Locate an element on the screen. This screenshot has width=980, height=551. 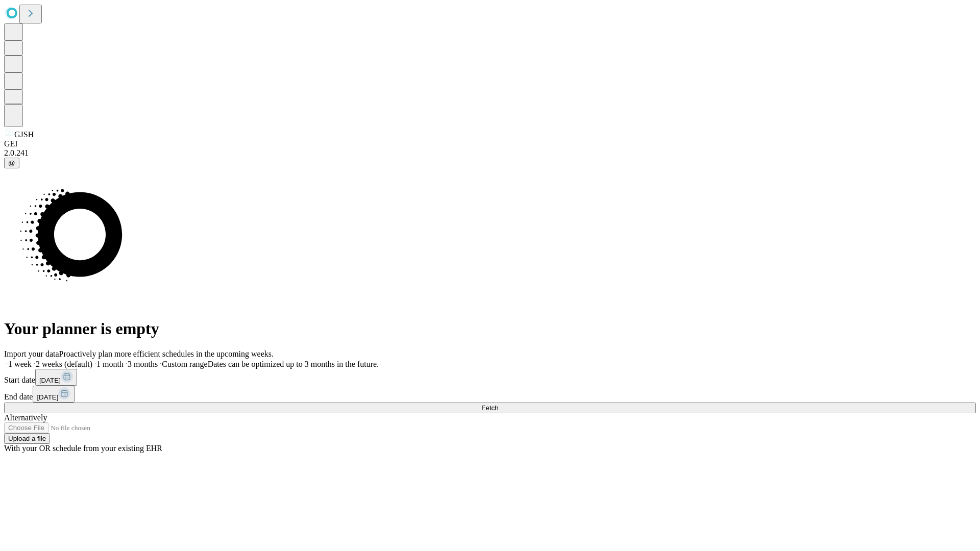
span: With your OR schedule from your existing EHR is located at coordinates (83, 448).